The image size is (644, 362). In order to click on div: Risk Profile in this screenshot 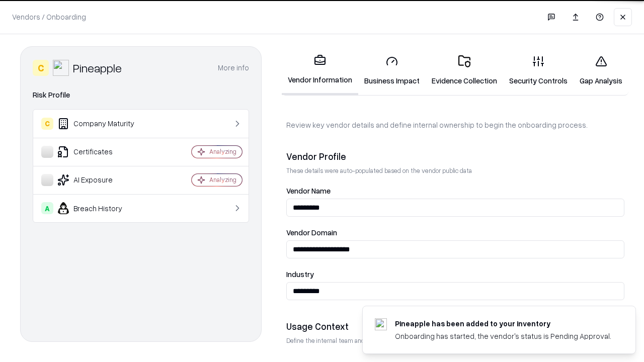, I will do `click(141, 95)`.